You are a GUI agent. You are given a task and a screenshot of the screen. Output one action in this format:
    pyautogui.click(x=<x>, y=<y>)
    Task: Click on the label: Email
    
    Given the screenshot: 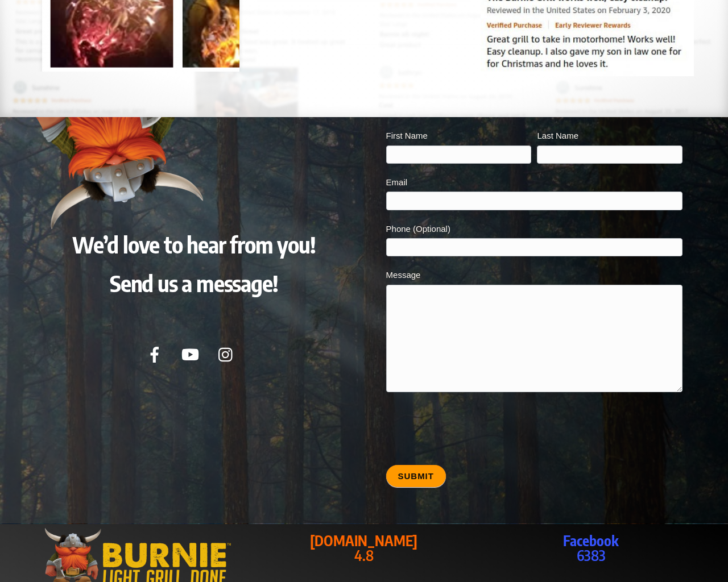 What is the action you would take?
    pyautogui.click(x=535, y=183)
    